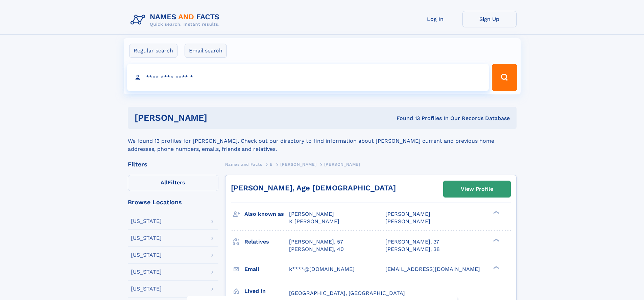  I want to click on span: All, so click(164, 182).